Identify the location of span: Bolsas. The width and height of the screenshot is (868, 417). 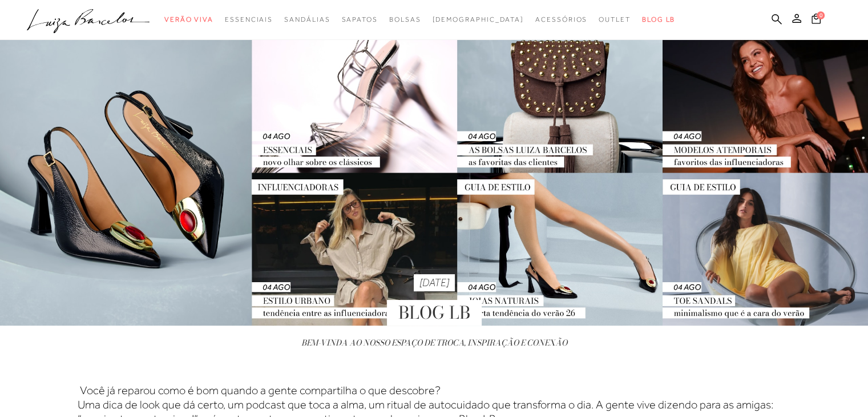
(405, 19).